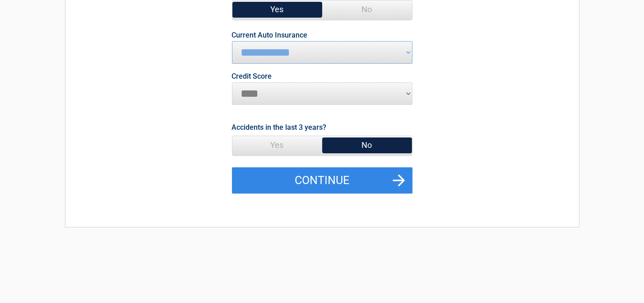  Describe the element at coordinates (322, 181) in the screenshot. I see `button: Continue` at that location.